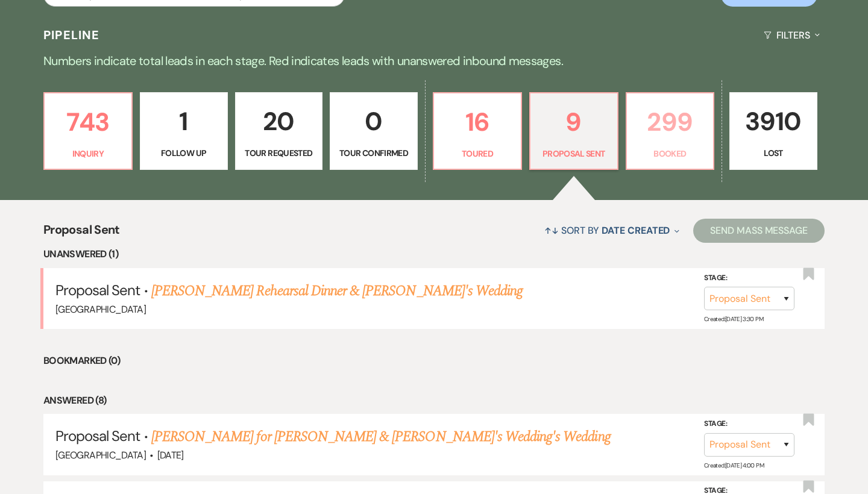 The height and width of the screenshot is (494, 868). Describe the element at coordinates (184, 153) in the screenshot. I see `p: Follow Up` at that location.